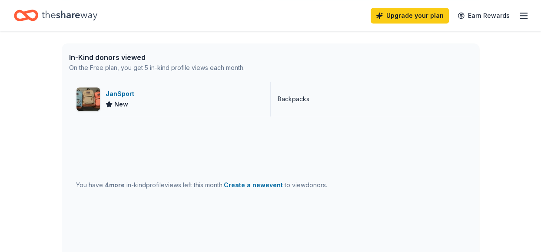  Describe the element at coordinates (122, 94) in the screenshot. I see `div: JanSport` at that location.